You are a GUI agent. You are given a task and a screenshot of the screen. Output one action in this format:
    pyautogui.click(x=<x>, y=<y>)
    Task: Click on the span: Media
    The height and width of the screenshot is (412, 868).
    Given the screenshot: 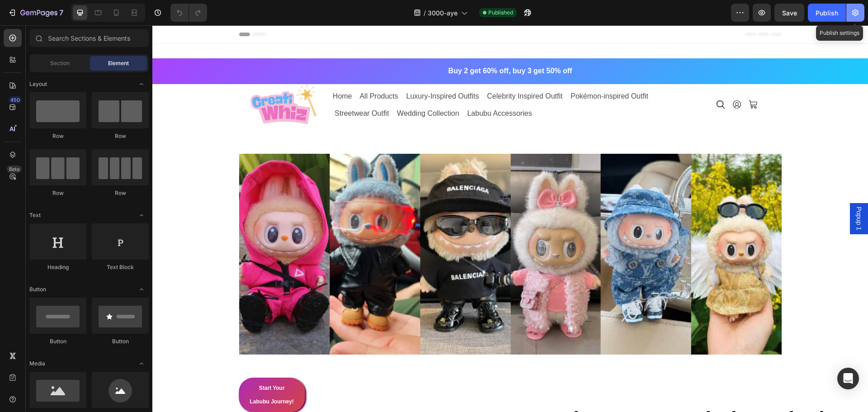 What is the action you would take?
    pyautogui.click(x=37, y=364)
    